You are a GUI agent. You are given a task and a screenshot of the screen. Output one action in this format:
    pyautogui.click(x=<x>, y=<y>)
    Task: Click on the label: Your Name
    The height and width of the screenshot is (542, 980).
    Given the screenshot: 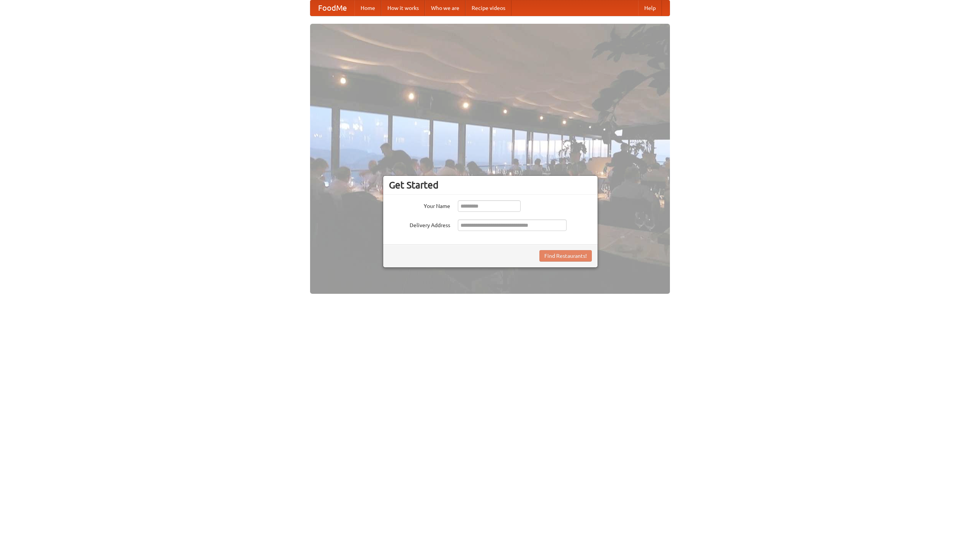 What is the action you would take?
    pyautogui.click(x=420, y=205)
    